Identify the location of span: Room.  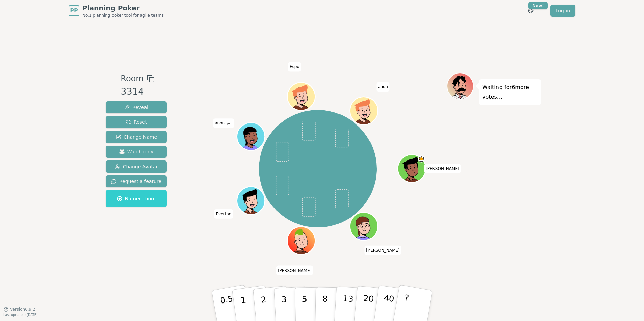
(132, 79).